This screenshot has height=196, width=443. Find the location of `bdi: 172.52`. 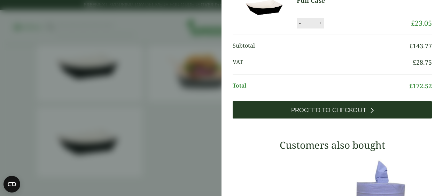

bdi: 172.52 is located at coordinates (420, 86).